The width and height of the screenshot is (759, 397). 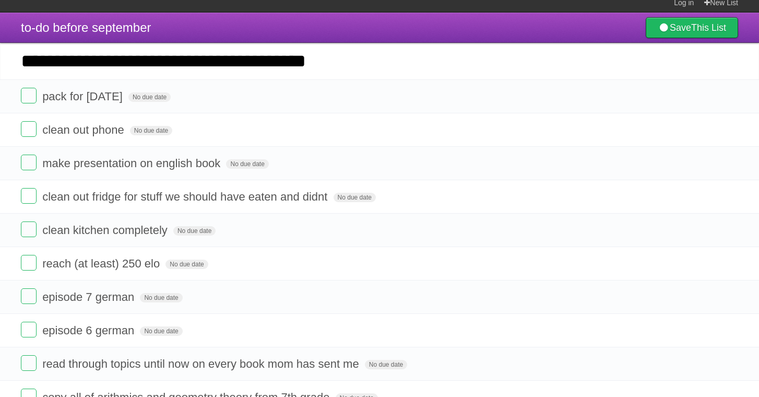 I want to click on span: to-do before september, so click(x=86, y=27).